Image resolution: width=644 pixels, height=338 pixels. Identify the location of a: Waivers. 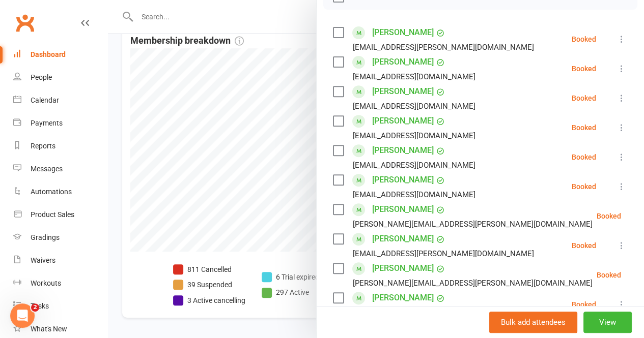
(60, 261).